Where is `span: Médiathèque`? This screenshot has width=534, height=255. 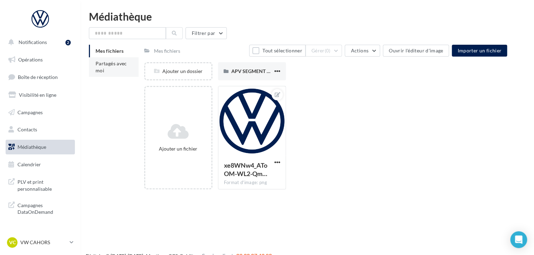
span: Médiathèque is located at coordinates (32, 147).